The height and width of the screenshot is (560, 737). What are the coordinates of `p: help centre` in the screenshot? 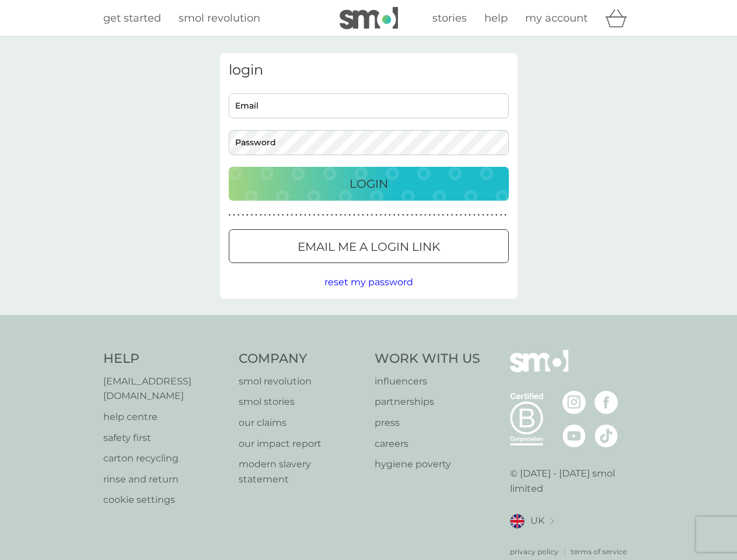 It's located at (165, 417).